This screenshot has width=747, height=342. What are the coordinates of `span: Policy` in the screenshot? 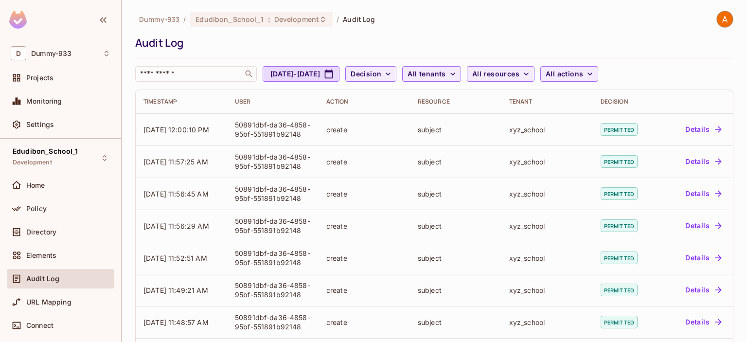 It's located at (36, 209).